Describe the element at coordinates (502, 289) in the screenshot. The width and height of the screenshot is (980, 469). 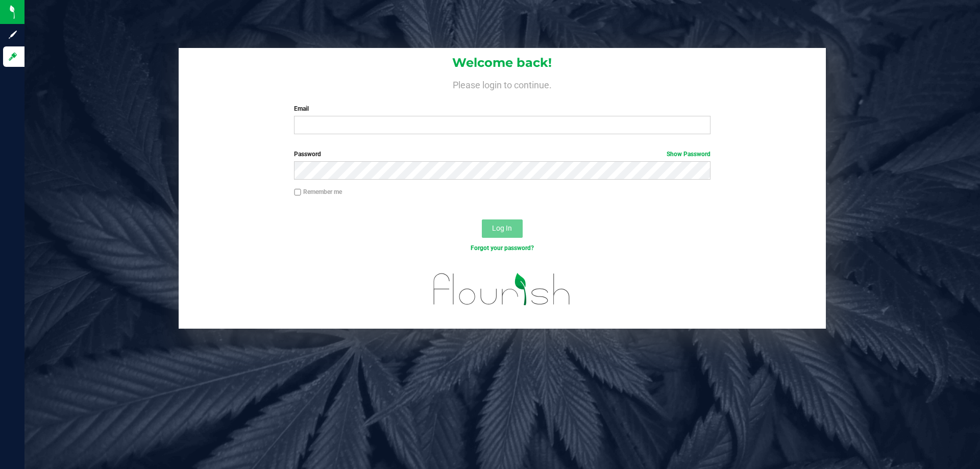
I see `img: flourish_logo.svg` at that location.